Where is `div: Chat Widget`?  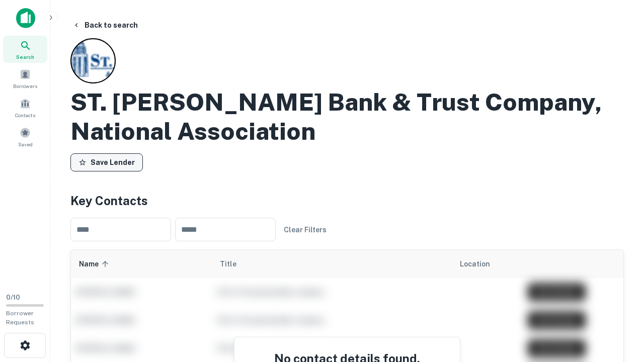 div: Chat Widget is located at coordinates (619, 274).